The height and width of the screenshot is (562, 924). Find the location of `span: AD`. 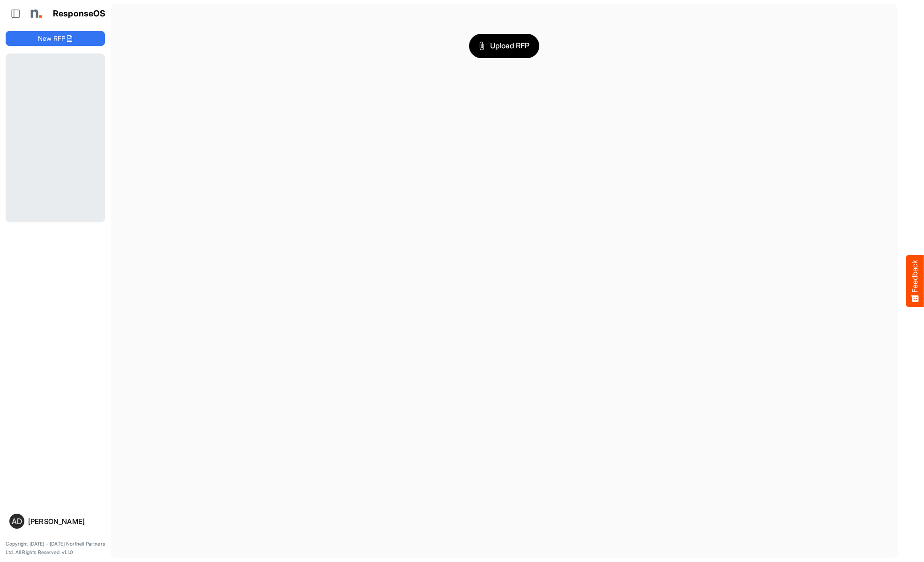

span: AD is located at coordinates (17, 521).